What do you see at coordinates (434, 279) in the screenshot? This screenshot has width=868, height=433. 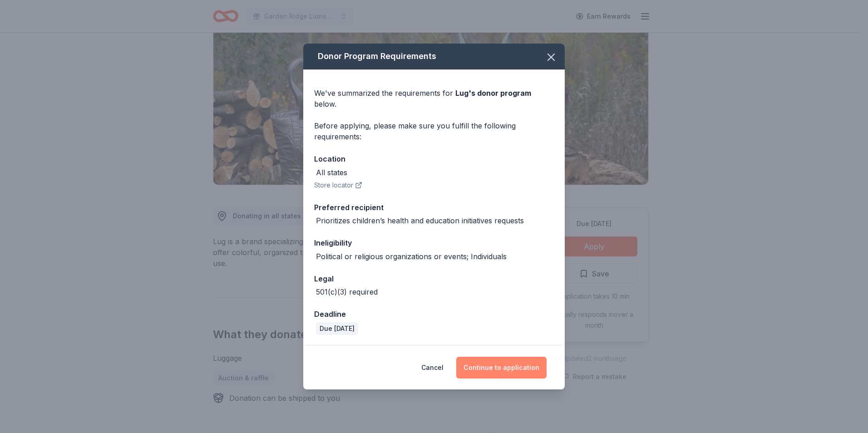 I see `div: Legal` at bounding box center [434, 279].